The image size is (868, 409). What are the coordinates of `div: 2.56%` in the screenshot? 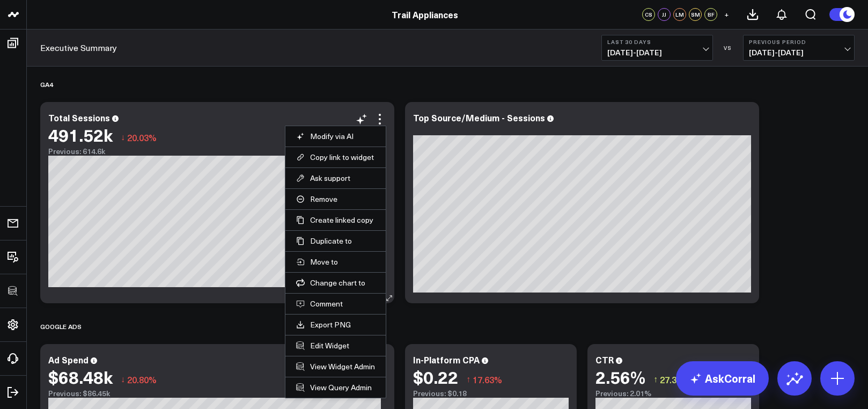 It's located at (620, 377).